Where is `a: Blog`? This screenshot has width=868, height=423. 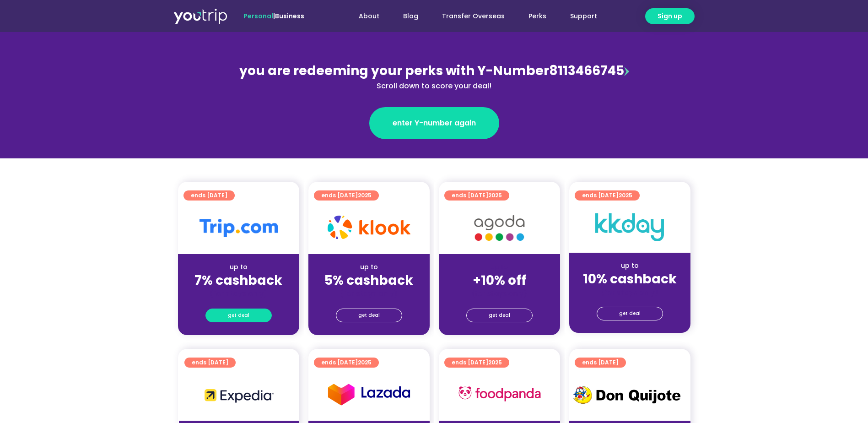
a: Blog is located at coordinates (410, 16).